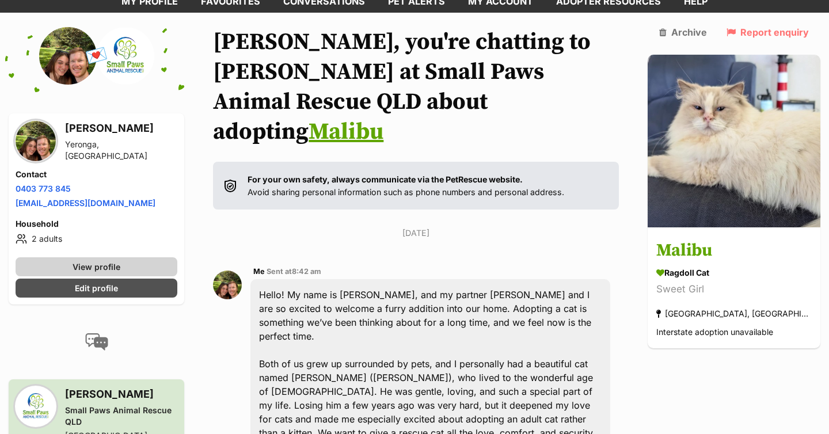 The height and width of the screenshot is (434, 829). What do you see at coordinates (43, 188) in the screenshot?
I see `a: 0403 773 845` at bounding box center [43, 188].